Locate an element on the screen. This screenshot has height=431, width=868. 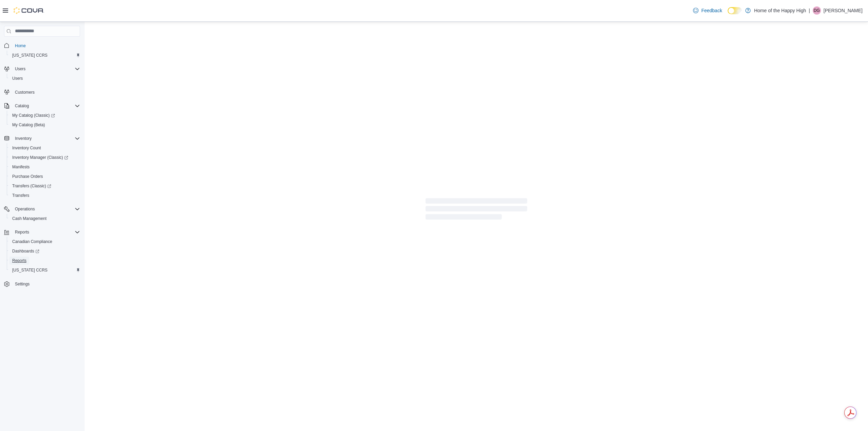
button: My Catalog (Beta) is located at coordinates (45, 125).